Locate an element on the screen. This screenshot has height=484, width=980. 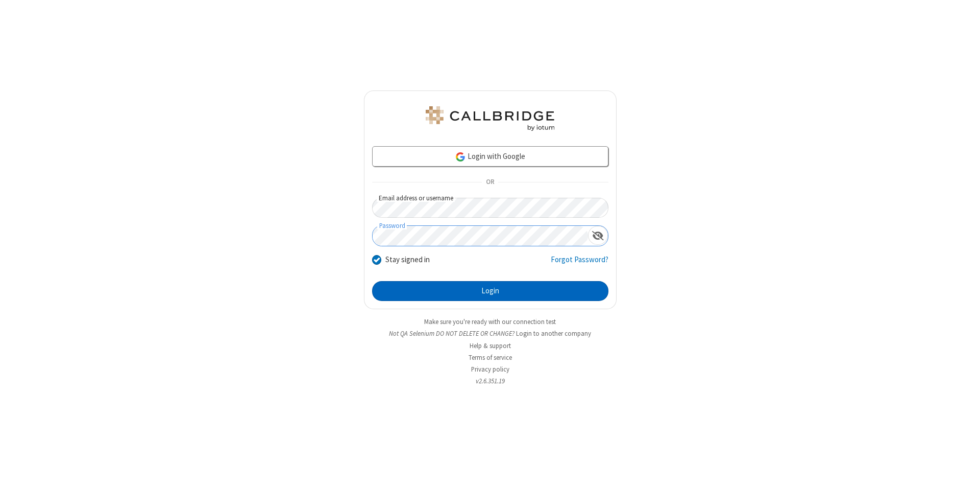
a: Help & support is located at coordinates (490, 345).